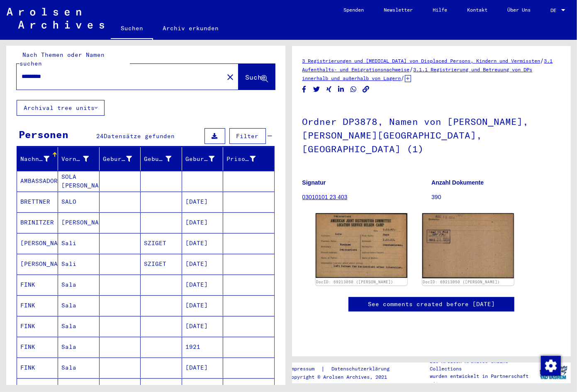 The image size is (577, 392). I want to click on div: Personen, so click(43, 134).